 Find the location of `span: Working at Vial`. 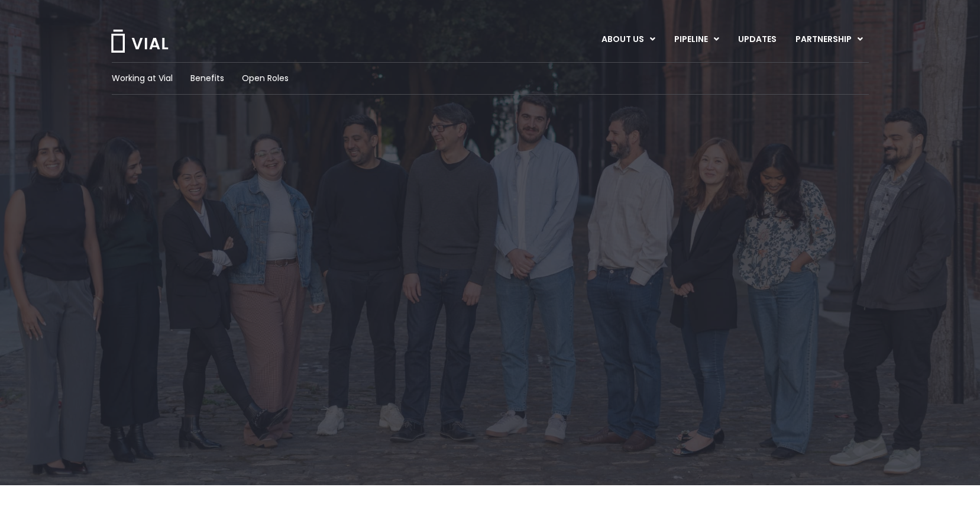

span: Working at Vial is located at coordinates (142, 78).